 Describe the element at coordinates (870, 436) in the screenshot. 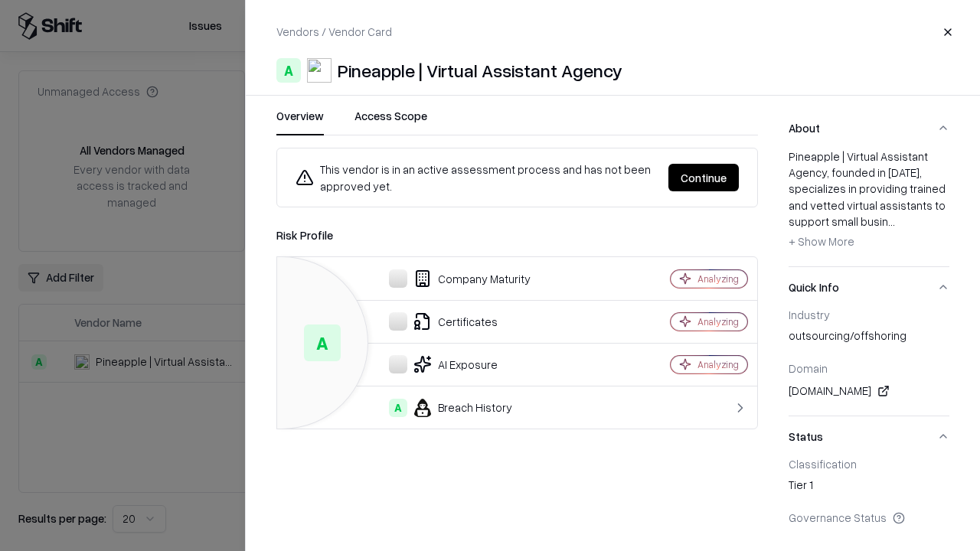

I see `button: Status` at that location.